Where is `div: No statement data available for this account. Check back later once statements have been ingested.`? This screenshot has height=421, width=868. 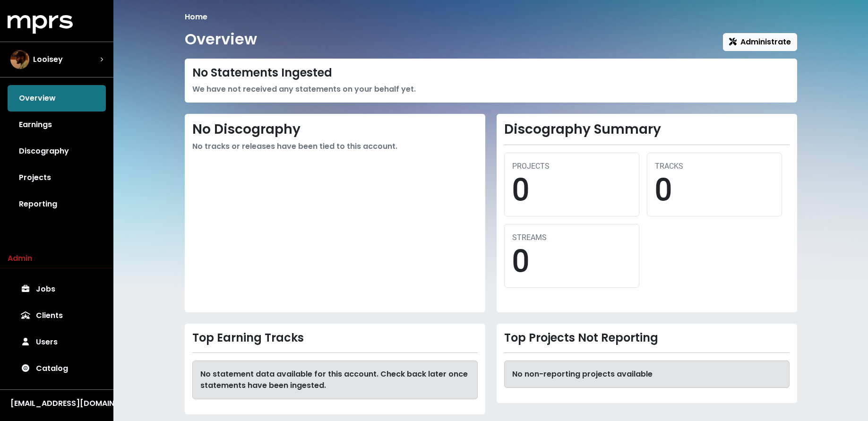
div: No statement data available for this account. Check back later once statements have been ingested. is located at coordinates (335, 380).